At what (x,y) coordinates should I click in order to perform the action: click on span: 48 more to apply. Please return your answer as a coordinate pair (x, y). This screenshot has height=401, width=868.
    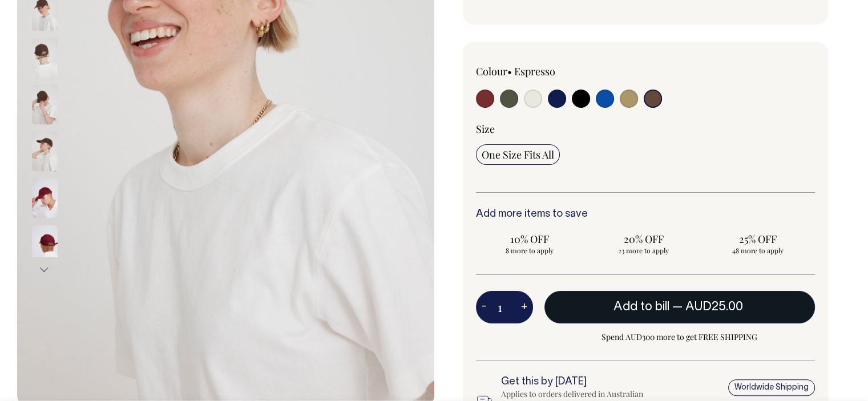
    Looking at the image, I should click on (758, 250).